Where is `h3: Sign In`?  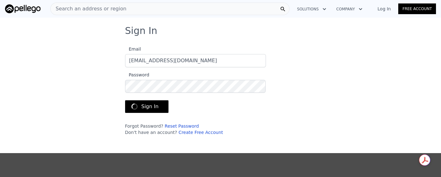 h3: Sign In is located at coordinates (220, 31).